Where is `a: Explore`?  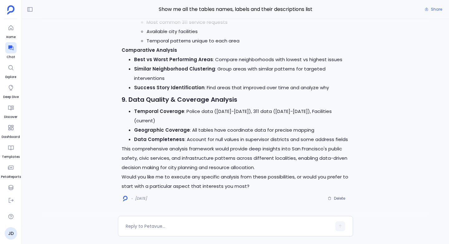 a: Explore is located at coordinates (11, 71).